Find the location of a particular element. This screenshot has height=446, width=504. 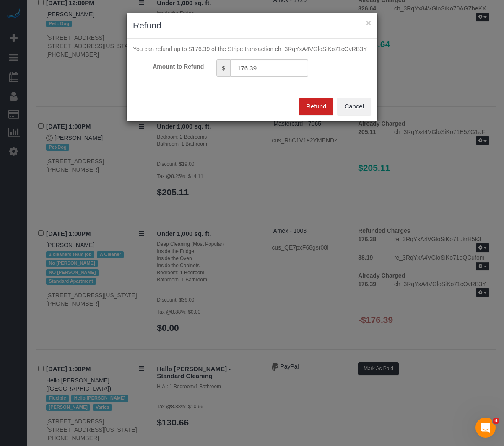

span: 4 is located at coordinates (496, 421).